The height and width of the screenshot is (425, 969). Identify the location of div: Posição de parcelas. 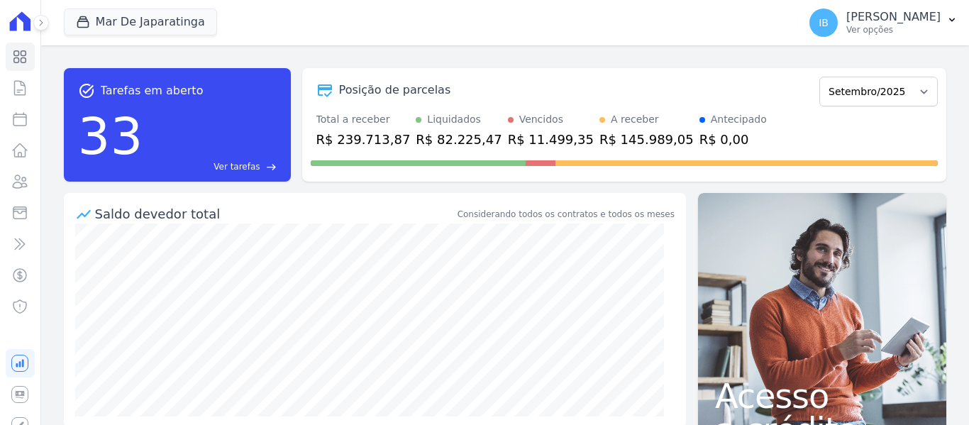
(395, 90).